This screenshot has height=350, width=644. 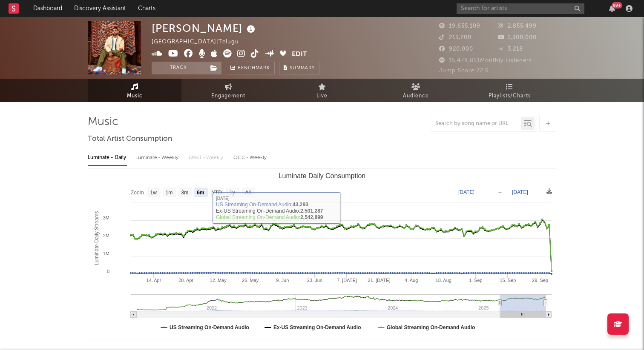 I want to click on span: Music, so click(x=135, y=96).